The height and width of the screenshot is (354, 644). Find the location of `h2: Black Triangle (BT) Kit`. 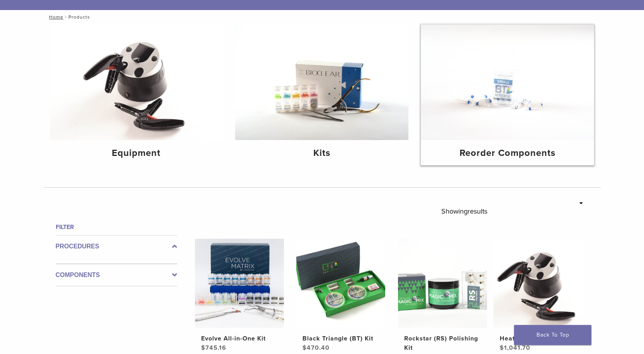

h2: Black Triangle (BT) Kit is located at coordinates (341, 339).